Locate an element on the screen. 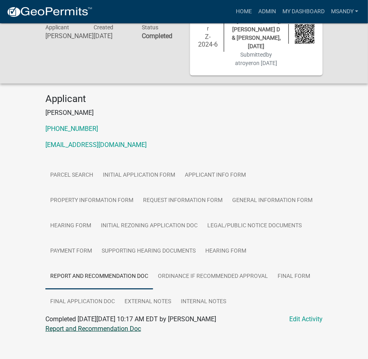 The height and width of the screenshot is (359, 368). strong: Completed is located at coordinates (157, 36).